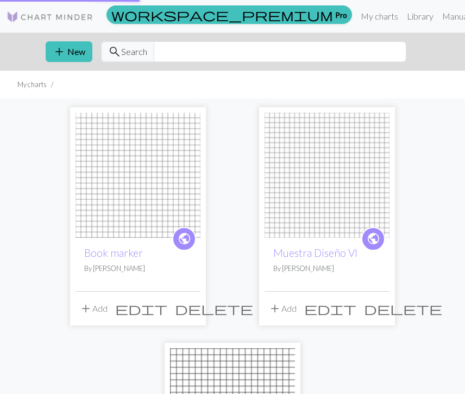 Image resolution: width=465 pixels, height=394 pixels. What do you see at coordinates (115, 52) in the screenshot?
I see `span: search` at bounding box center [115, 52].